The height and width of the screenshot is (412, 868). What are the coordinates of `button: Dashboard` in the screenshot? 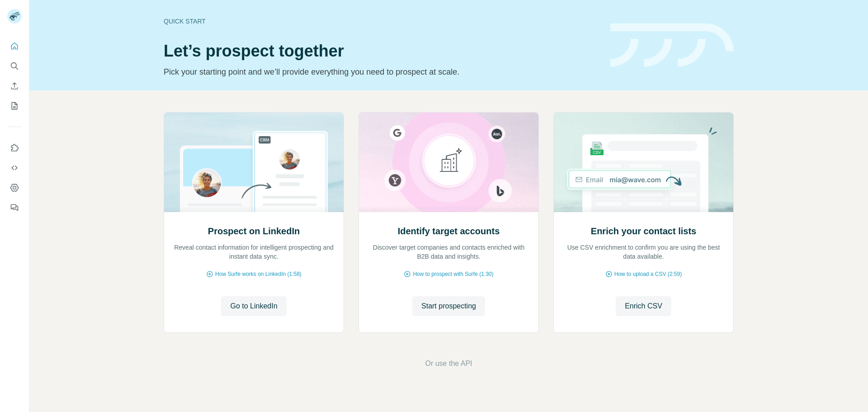 It's located at (15, 187).